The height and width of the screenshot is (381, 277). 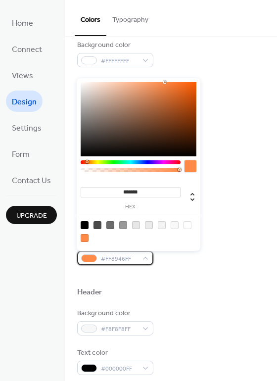 I want to click on div: rgb(255, 255, 255), so click(x=187, y=225).